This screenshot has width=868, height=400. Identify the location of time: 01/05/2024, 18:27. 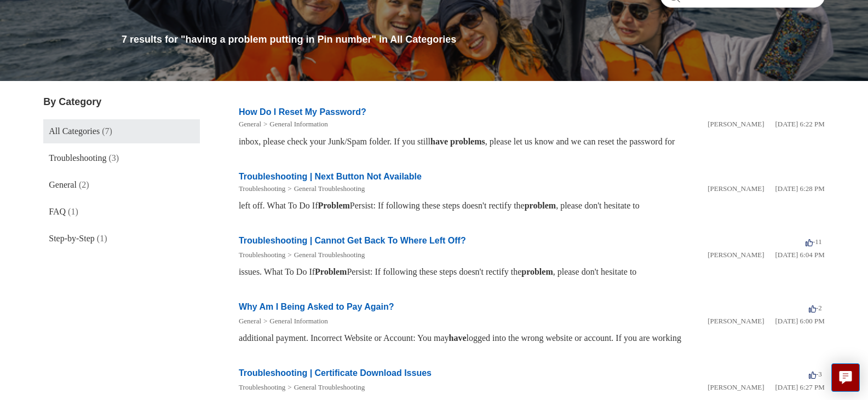
(799, 387).